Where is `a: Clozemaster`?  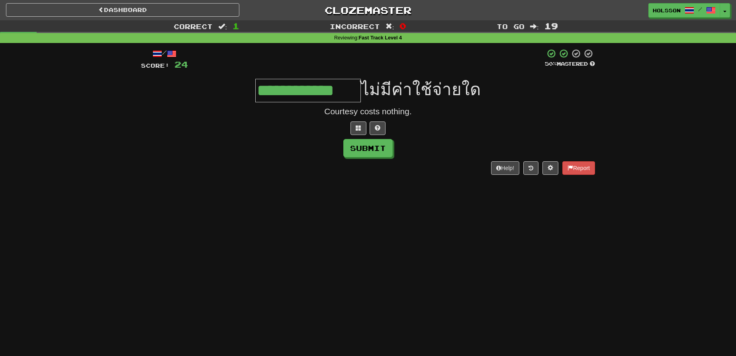
a: Clozemaster is located at coordinates (368, 10).